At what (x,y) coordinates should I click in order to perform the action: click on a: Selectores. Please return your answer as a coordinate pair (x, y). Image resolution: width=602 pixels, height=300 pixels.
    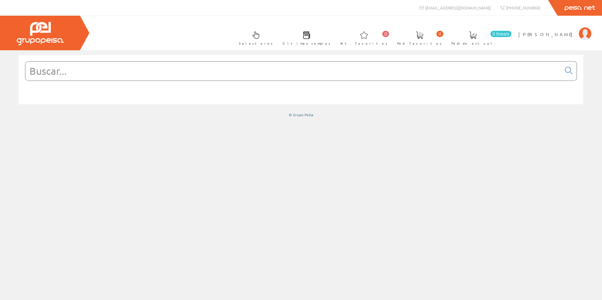
    Looking at the image, I should click on (254, 37).